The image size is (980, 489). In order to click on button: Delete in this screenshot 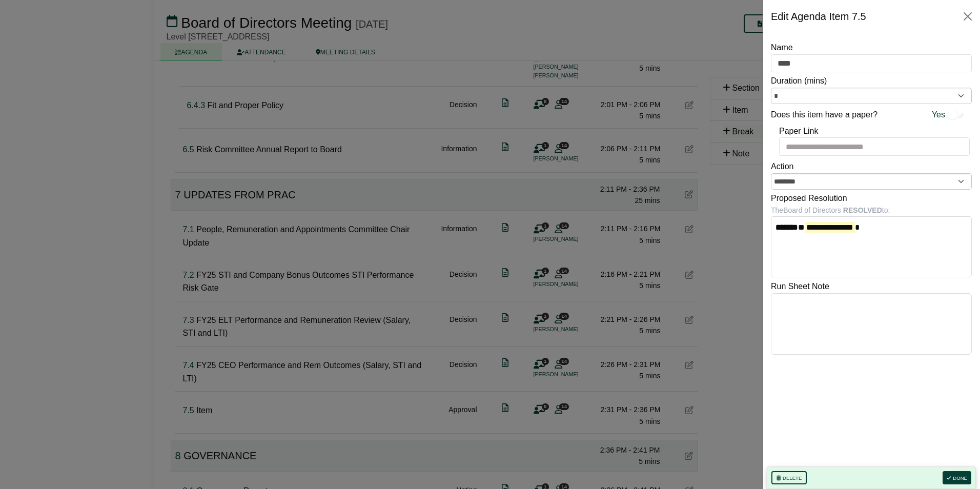, I will do `click(789, 477)`.